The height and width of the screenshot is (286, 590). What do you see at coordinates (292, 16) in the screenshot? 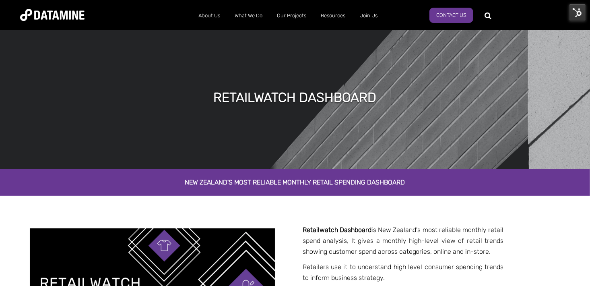
I see `a: Our Projects` at bounding box center [292, 16].